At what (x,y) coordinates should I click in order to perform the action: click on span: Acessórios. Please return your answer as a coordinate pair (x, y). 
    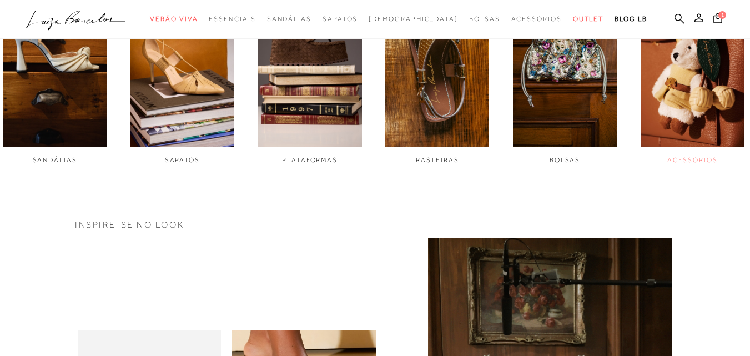
    Looking at the image, I should click on (536, 19).